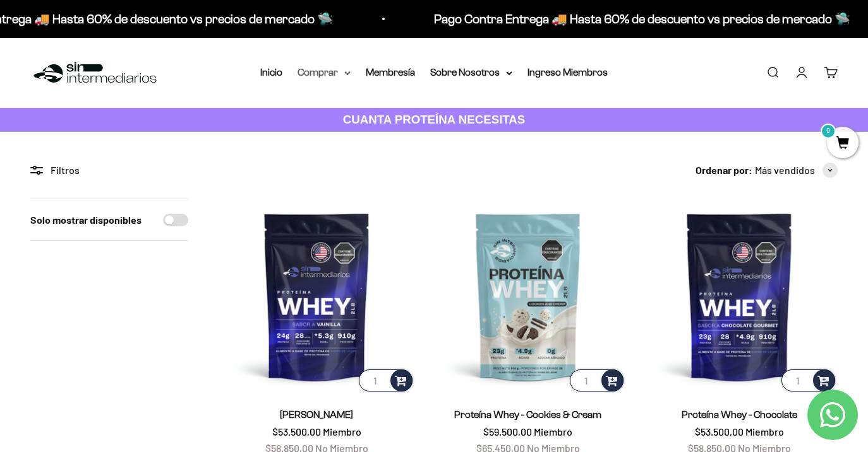 Image resolution: width=868 pixels, height=452 pixels. Describe the element at coordinates (739, 414) in the screenshot. I see `a: Proteína Whey - Chocolate` at that location.